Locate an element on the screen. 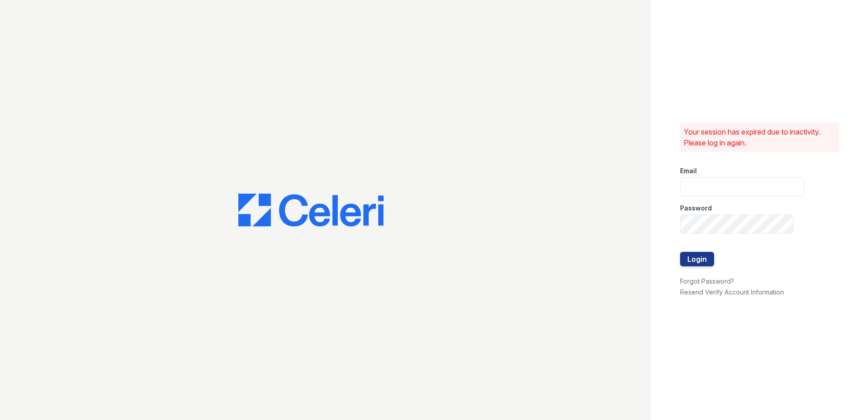 The height and width of the screenshot is (420, 868). a: Resend Verify Account Information is located at coordinates (732, 292).